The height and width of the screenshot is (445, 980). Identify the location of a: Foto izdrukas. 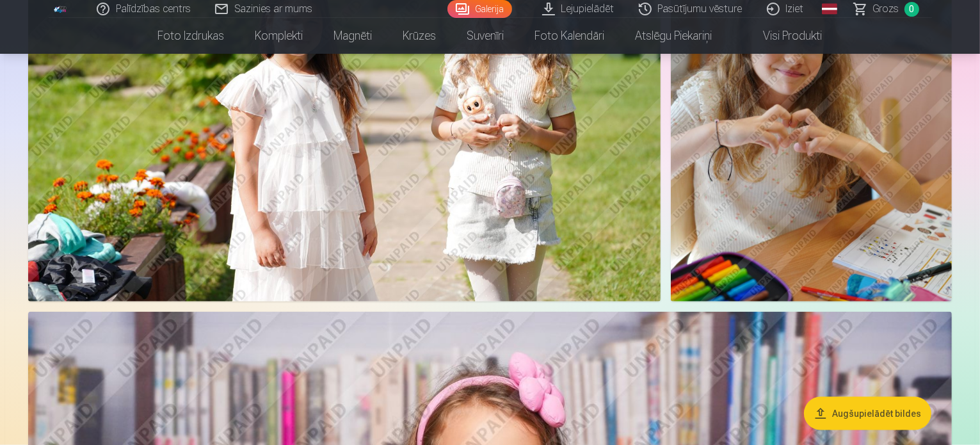
(191, 36).